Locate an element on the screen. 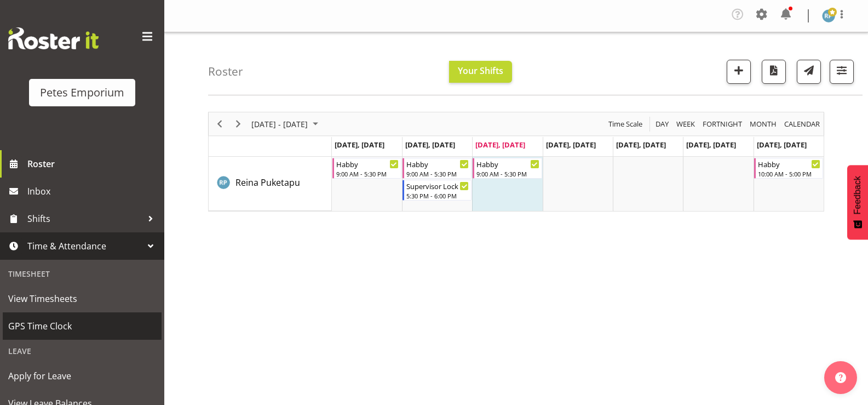 The width and height of the screenshot is (868, 405). h4: Roster is located at coordinates (226, 71).